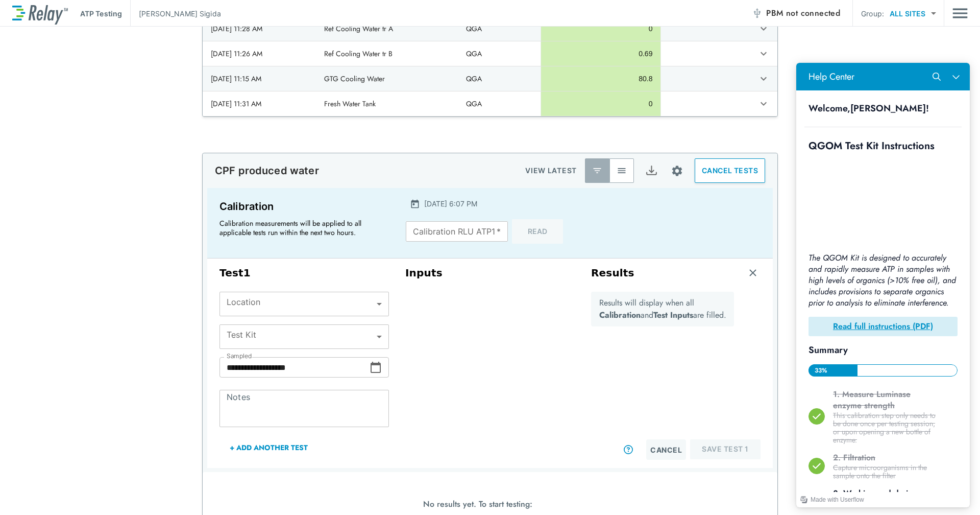 This screenshot has width=980, height=515. I want to click on td: Fresh Water Tank, so click(387, 104).